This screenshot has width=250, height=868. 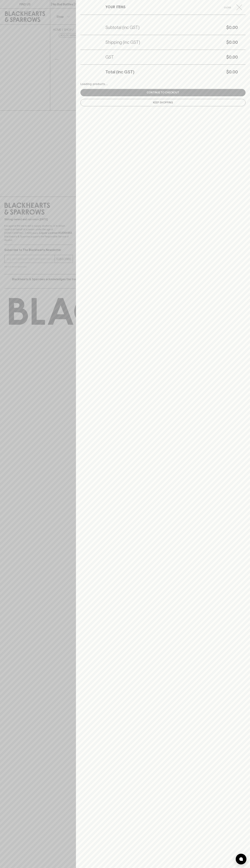 What do you see at coordinates (120, 72) in the screenshot?
I see `h5: Total (inc GST)` at bounding box center [120, 72].